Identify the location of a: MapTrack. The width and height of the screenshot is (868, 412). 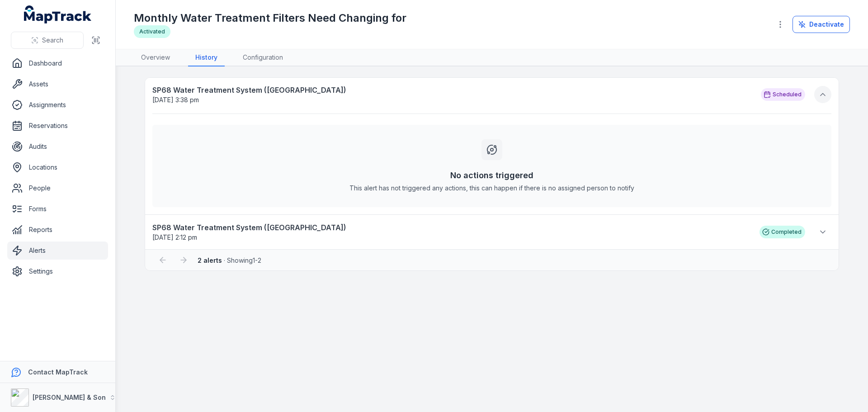
(58, 15).